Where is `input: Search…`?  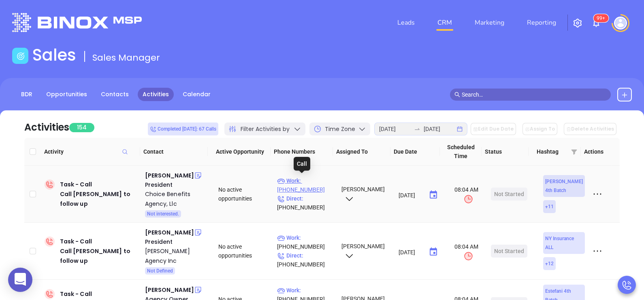
input: Search… is located at coordinates (534, 95).